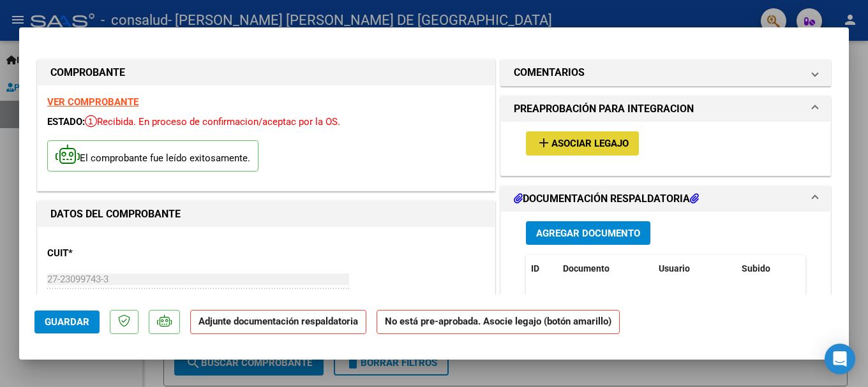 This screenshot has width=868, height=387. What do you see at coordinates (604, 109) in the screenshot?
I see `h1: PREAPROBACIÓN PARA INTEGRACION` at bounding box center [604, 109].